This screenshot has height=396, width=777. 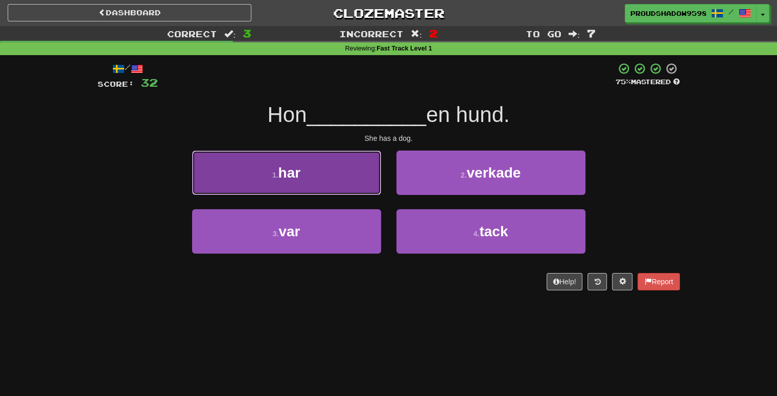 I want to click on button: Help!, so click(x=564, y=282).